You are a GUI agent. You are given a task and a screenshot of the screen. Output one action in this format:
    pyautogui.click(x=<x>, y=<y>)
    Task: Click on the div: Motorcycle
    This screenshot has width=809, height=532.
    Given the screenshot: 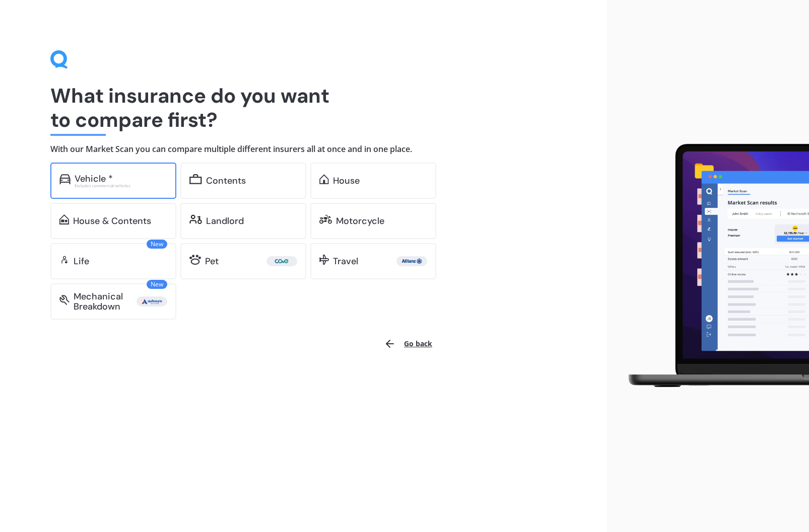 What is the action you would take?
    pyautogui.click(x=360, y=221)
    